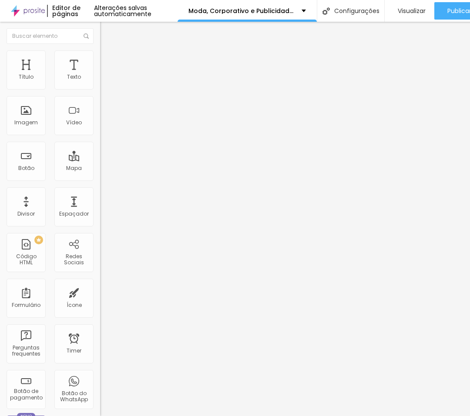  I want to click on div: Vídeo, so click(74, 123).